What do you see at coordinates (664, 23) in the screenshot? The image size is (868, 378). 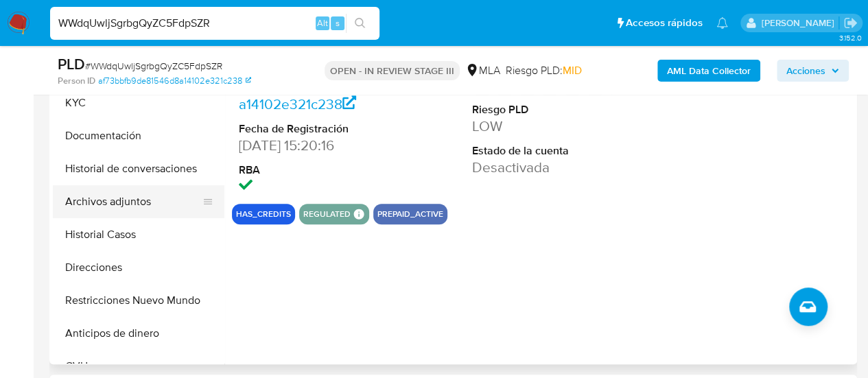 I see `span: Accesos rápidos` at bounding box center [664, 23].